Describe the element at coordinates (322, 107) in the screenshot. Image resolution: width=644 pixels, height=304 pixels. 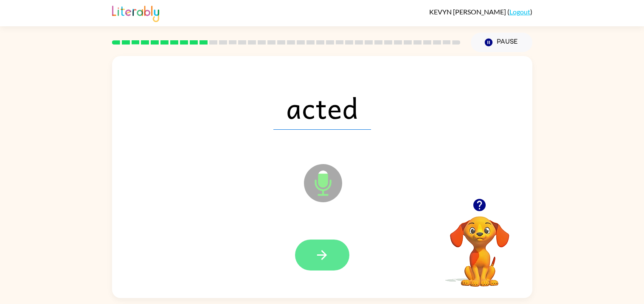
I see `span: acted` at that location.